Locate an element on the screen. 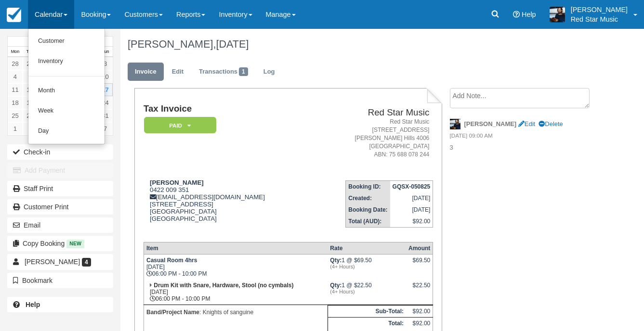 This screenshot has width=644, height=331. a: 12 is located at coordinates (30, 89).